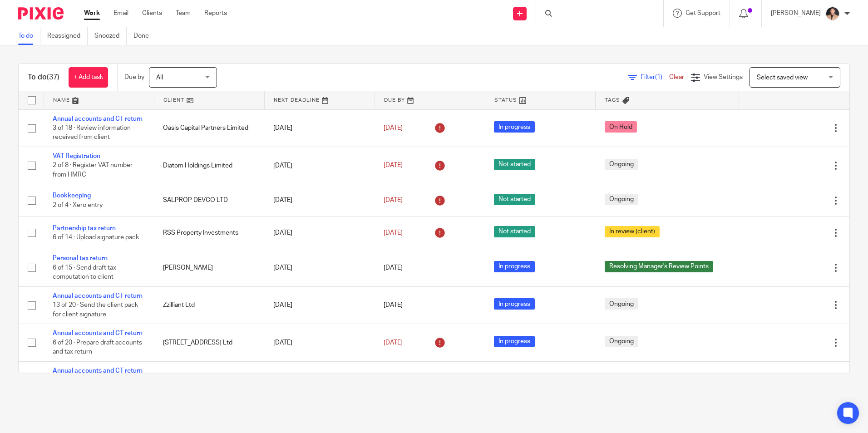 This screenshot has width=868, height=433. What do you see at coordinates (632, 231) in the screenshot?
I see `span: In review (client)` at bounding box center [632, 231].